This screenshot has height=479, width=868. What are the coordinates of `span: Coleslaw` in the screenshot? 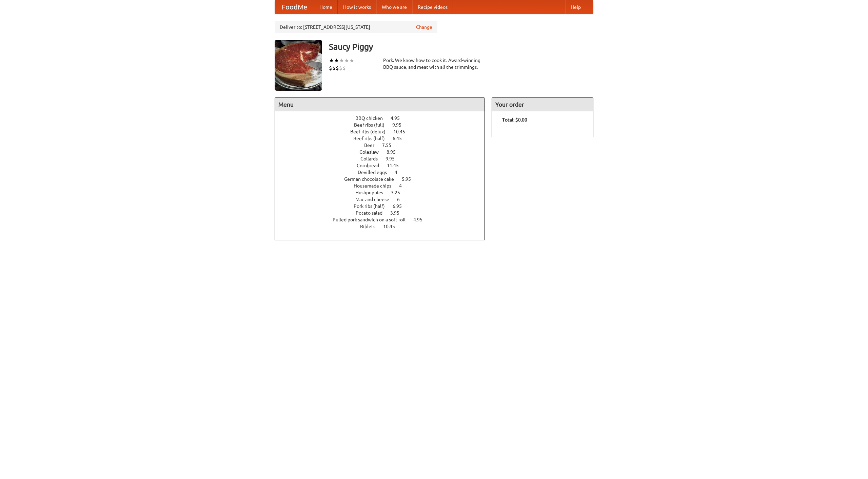 It's located at (372, 152).